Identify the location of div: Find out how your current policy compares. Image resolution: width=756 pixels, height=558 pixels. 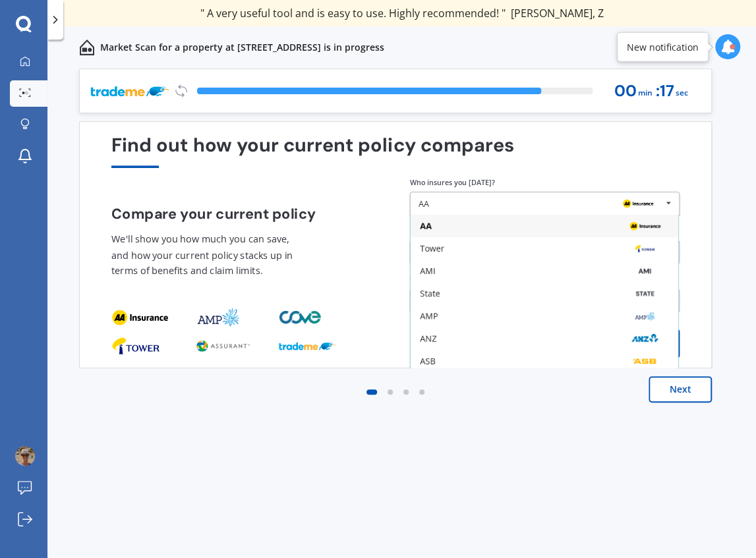
(396, 151).